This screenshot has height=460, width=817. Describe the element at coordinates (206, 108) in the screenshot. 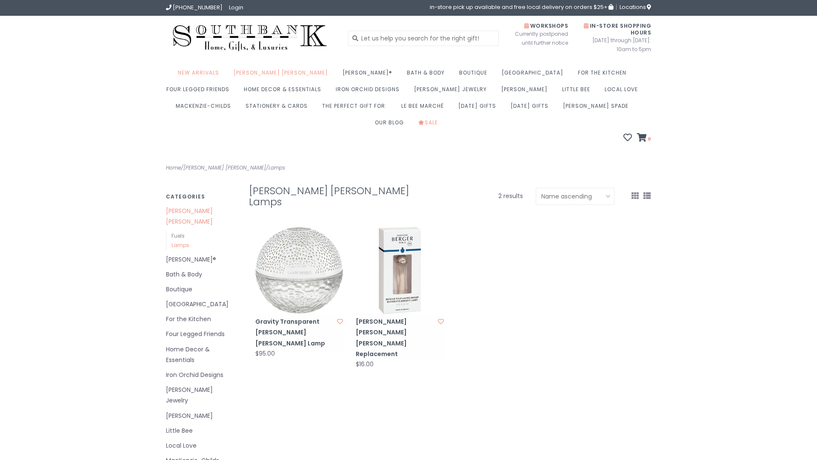

I see `a: MacKenzie-Childs` at that location.